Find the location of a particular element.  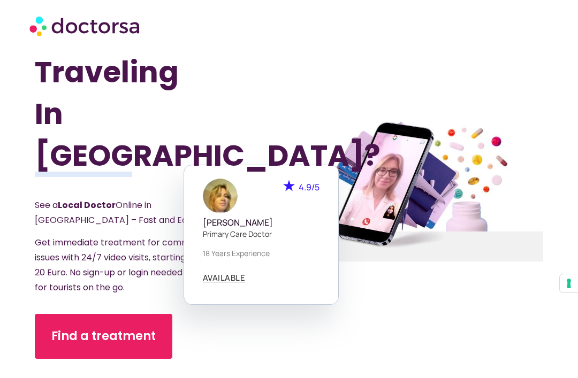

span: Find a treatment is located at coordinates (103, 337).